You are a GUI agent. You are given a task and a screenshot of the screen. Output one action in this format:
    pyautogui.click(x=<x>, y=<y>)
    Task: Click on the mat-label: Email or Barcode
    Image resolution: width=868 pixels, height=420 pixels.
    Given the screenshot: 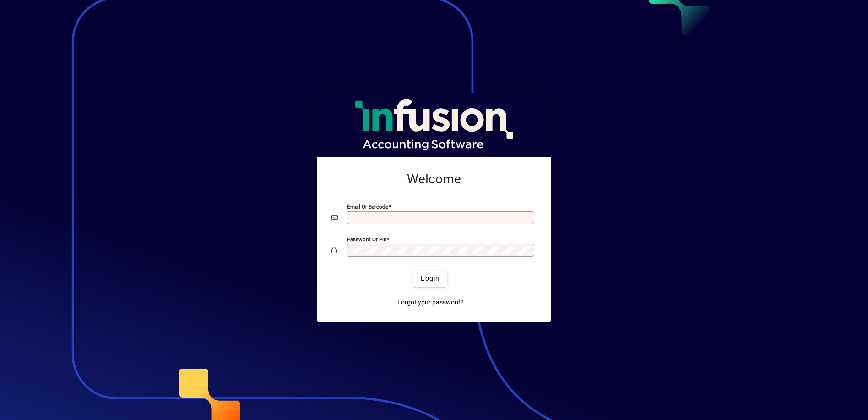 What is the action you would take?
    pyautogui.click(x=368, y=206)
    